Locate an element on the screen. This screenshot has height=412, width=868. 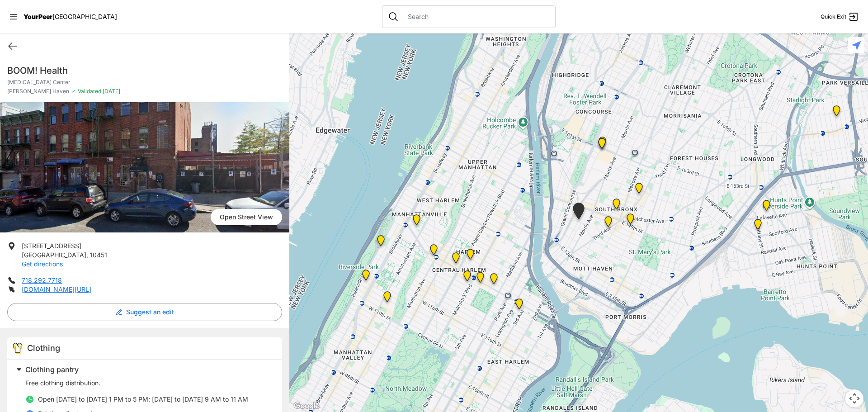
div: The Cathedral Church of St. John the Divine is located at coordinates (387, 299).